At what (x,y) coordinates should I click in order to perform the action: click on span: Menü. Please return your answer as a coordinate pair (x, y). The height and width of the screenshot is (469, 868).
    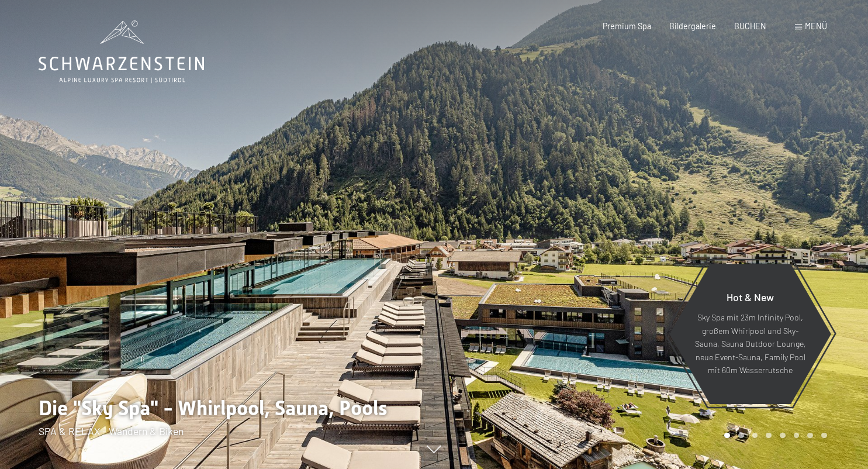
    Looking at the image, I should click on (815, 26).